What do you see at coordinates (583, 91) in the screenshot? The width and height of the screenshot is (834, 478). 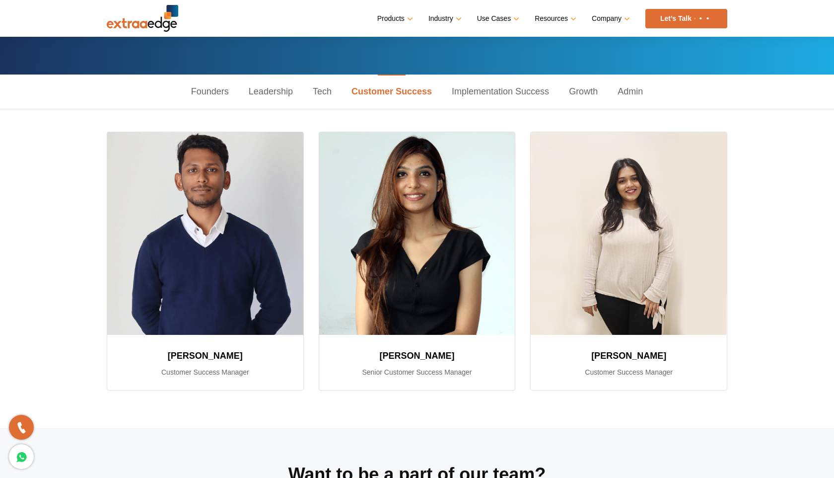 I see `a: Growth` at bounding box center [583, 91].